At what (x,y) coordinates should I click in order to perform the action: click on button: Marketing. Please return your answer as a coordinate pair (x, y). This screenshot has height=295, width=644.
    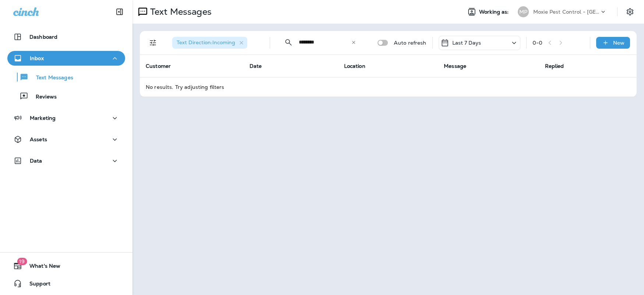
    Looking at the image, I should click on (66, 118).